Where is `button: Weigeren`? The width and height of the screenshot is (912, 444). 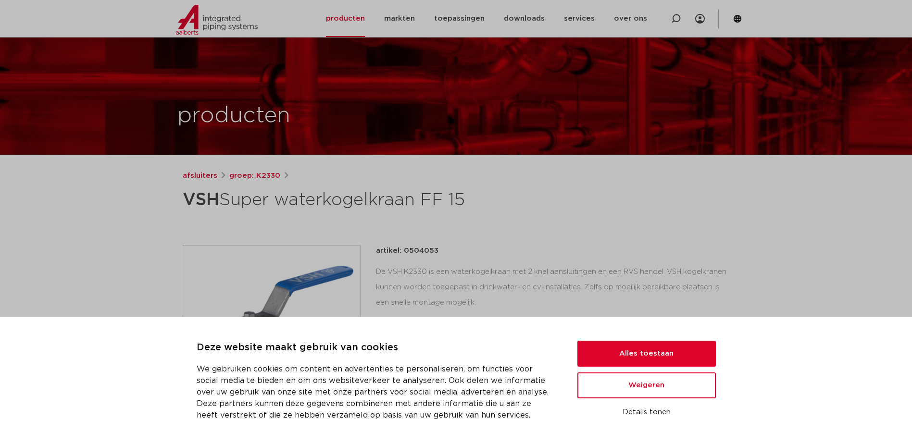 button: Weigeren is located at coordinates (646, 385).